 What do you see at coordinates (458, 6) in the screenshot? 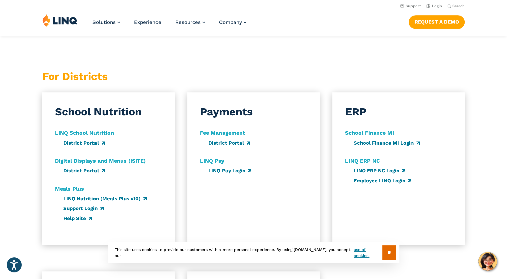
I see `span: Search` at bounding box center [458, 6].